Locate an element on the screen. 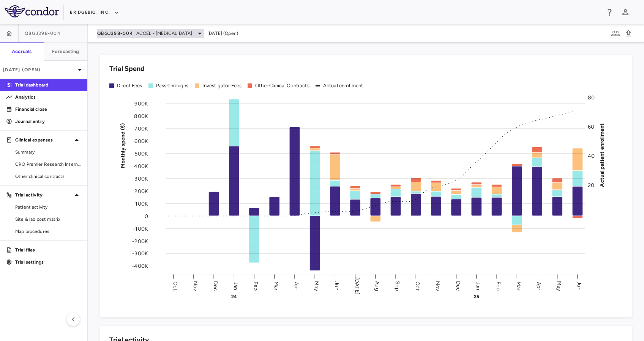  tspan: -400K is located at coordinates (140, 266).